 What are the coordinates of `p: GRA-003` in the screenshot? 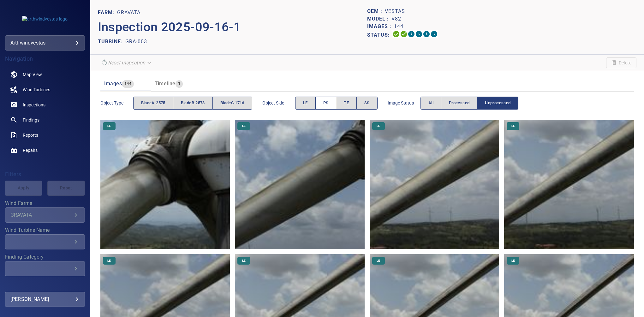 It's located at (136, 41).